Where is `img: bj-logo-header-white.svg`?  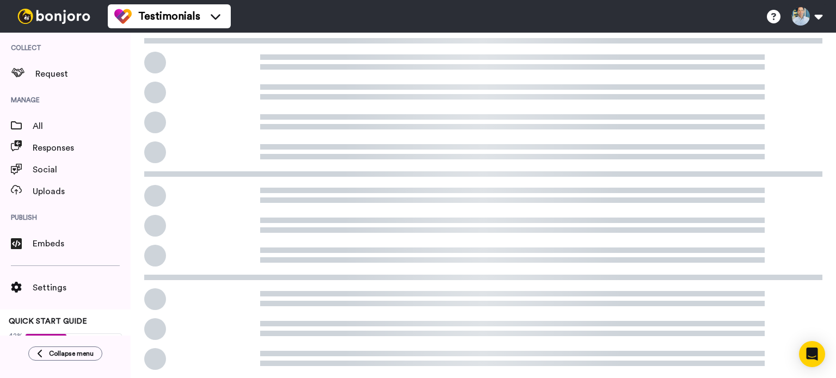
img: bj-logo-header-white.svg is located at coordinates (54, 16).